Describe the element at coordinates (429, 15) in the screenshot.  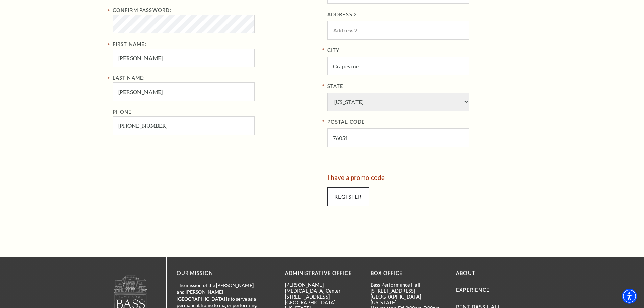
I see `label: ADDRESS 2` at that location.